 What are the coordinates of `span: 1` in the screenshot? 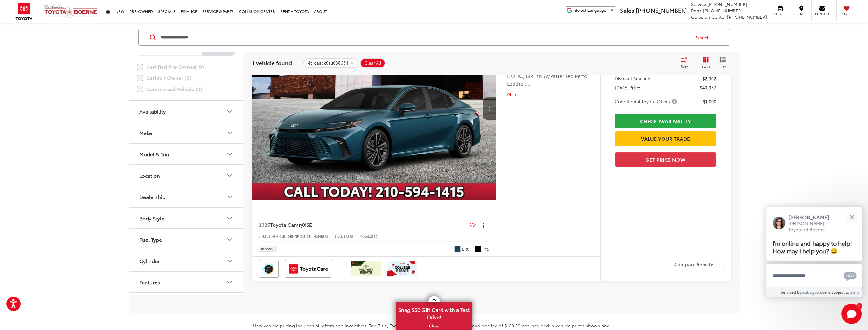 It's located at (859, 306).